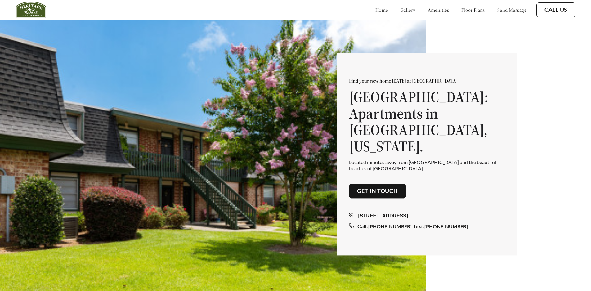 This screenshot has height=291, width=591. What do you see at coordinates (408, 10) in the screenshot?
I see `a: gallery` at bounding box center [408, 10].